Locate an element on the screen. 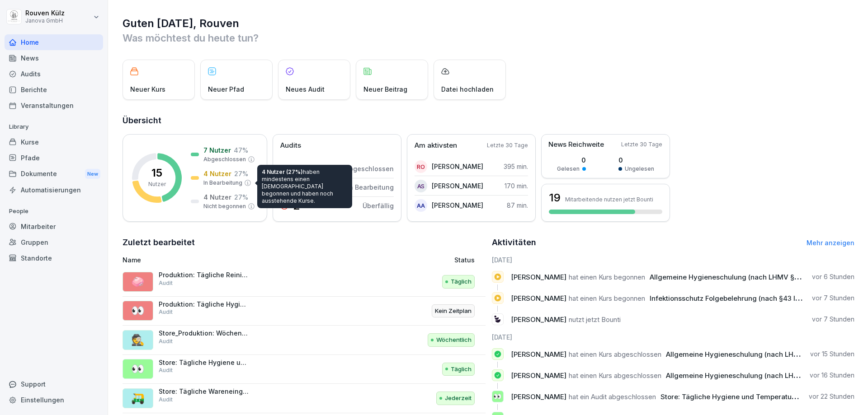 This screenshot has width=868, height=415. h2: Zuletzt bearbeitet is located at coordinates (304, 242).